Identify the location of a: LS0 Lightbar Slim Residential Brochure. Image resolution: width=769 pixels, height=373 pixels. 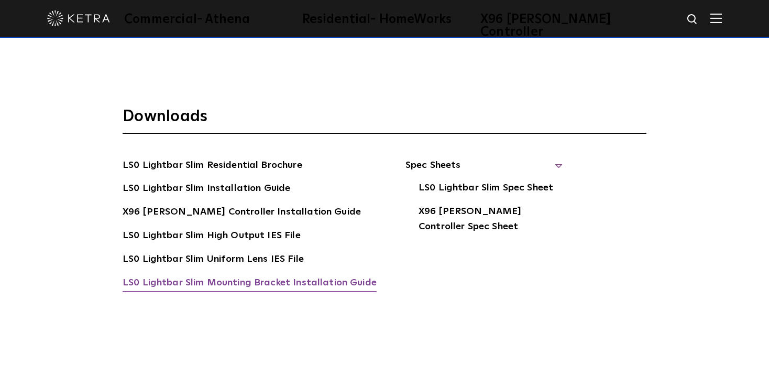
(212, 166).